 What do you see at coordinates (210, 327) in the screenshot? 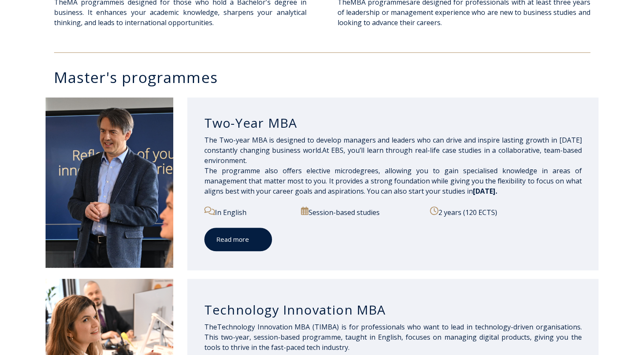
I see `span: The` at bounding box center [210, 327].